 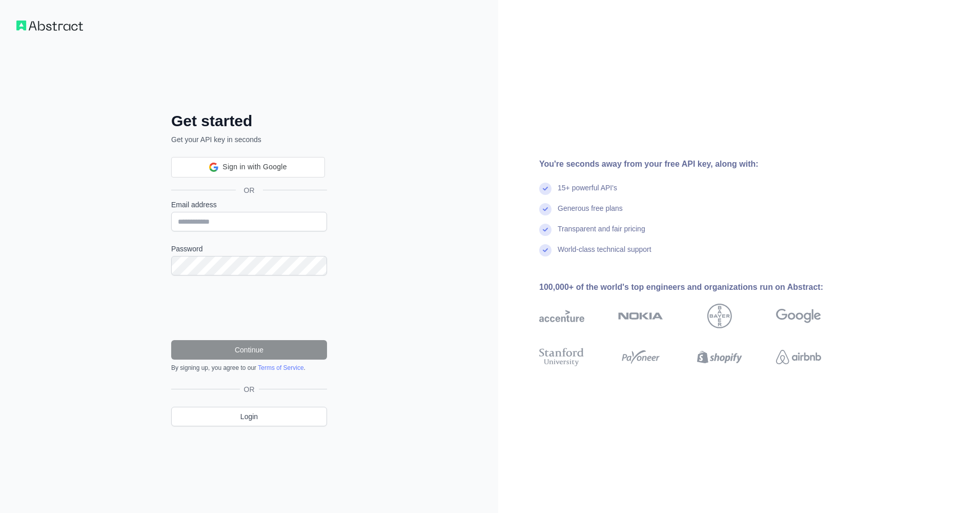 What do you see at coordinates (249, 350) in the screenshot?
I see `button: Continue` at bounding box center [249, 350].